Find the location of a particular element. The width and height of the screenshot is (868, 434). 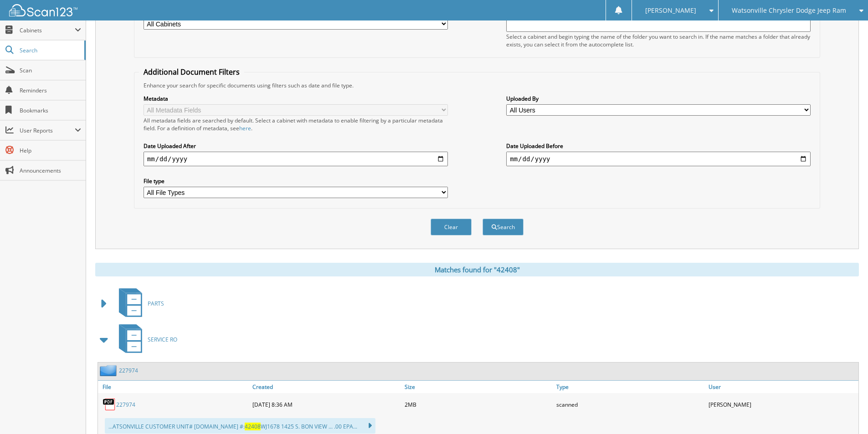

span: User Reports is located at coordinates (47, 130).